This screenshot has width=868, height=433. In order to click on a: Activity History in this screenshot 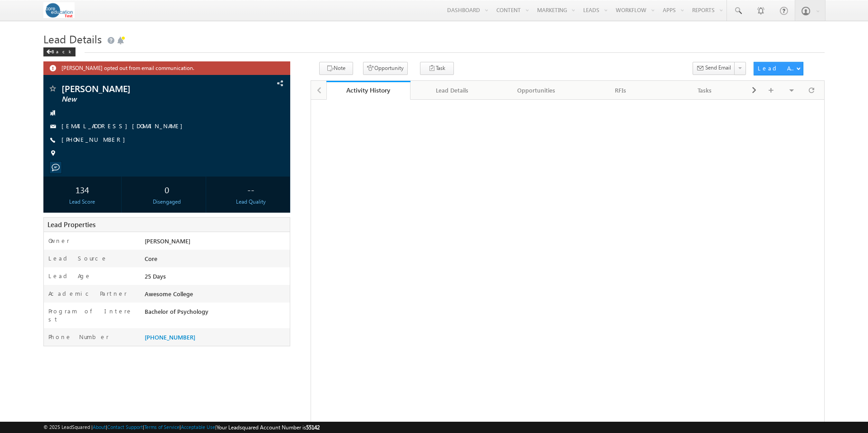, I will do `click(369, 90)`.